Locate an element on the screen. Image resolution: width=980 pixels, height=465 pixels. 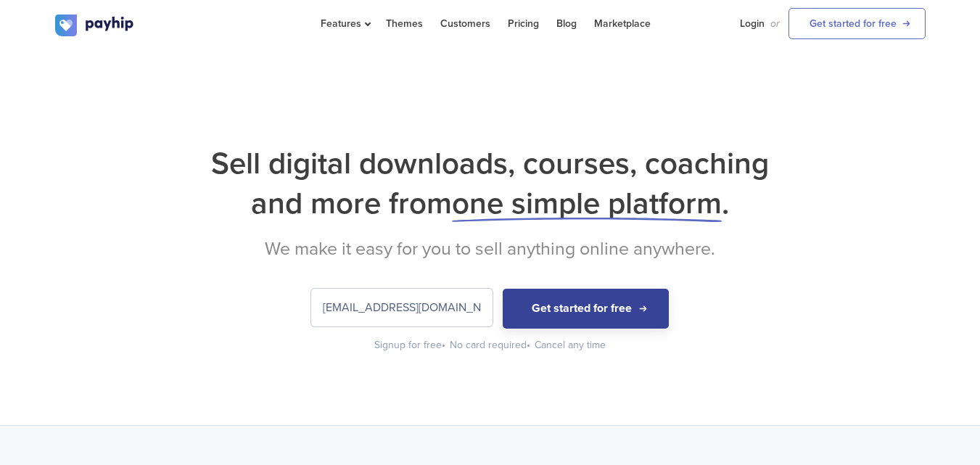
div: No card required is located at coordinates (490, 345).